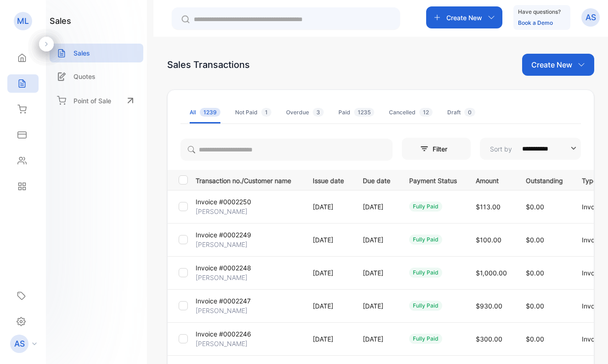 Image resolution: width=608 pixels, height=364 pixels. I want to click on p: Sales, so click(81, 53).